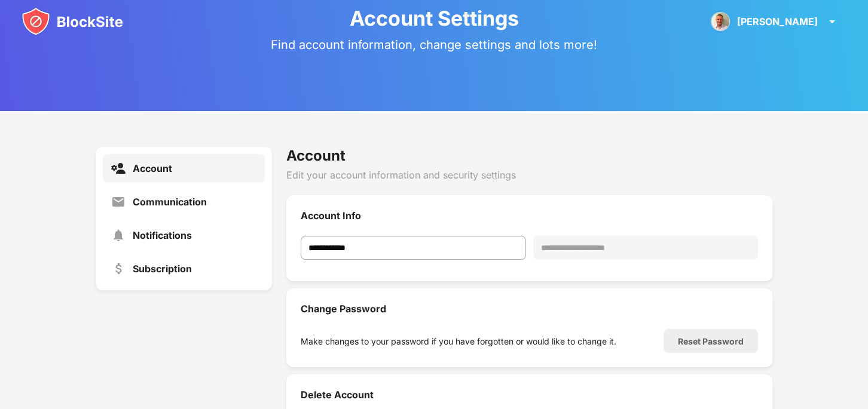  I want to click on div: Notifications, so click(162, 235).